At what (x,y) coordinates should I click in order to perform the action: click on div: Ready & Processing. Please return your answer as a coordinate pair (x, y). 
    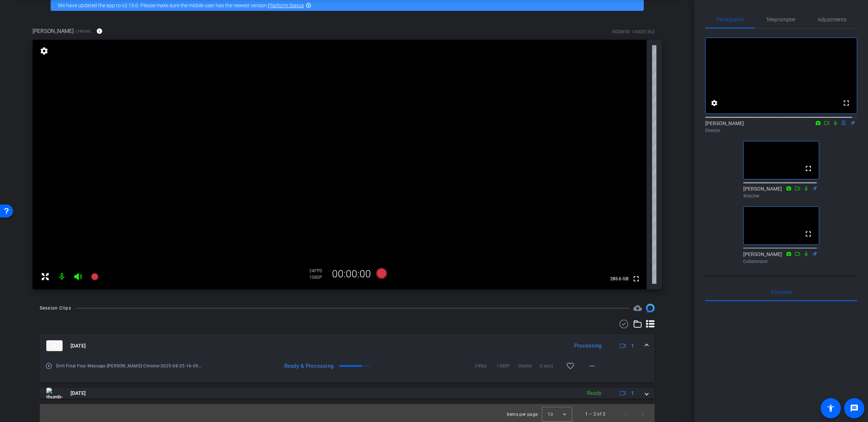
    Looking at the image, I should click on (302, 366).